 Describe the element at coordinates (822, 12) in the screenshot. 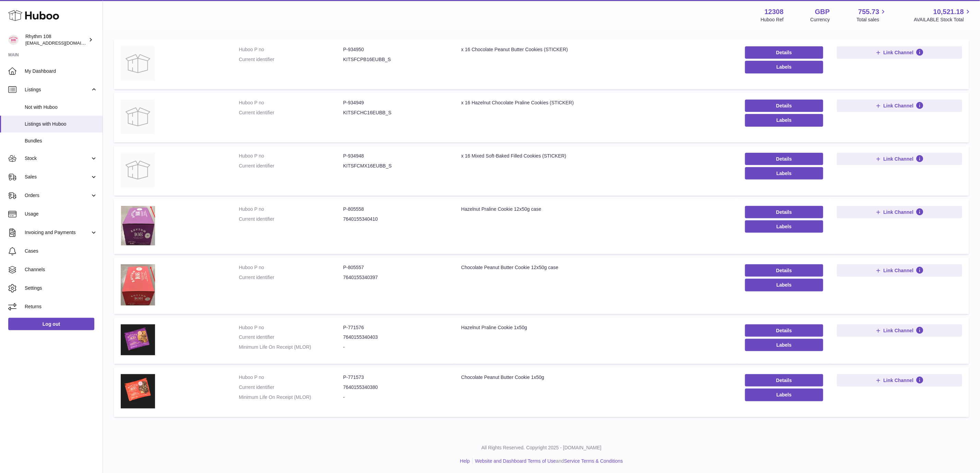

I see `strong: GBP` at that location.